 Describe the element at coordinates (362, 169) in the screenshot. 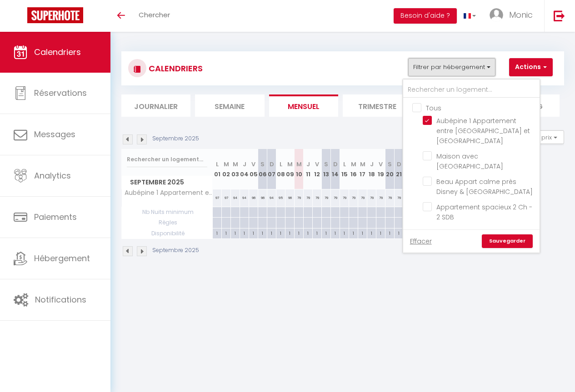

I see `th: 17` at that location.